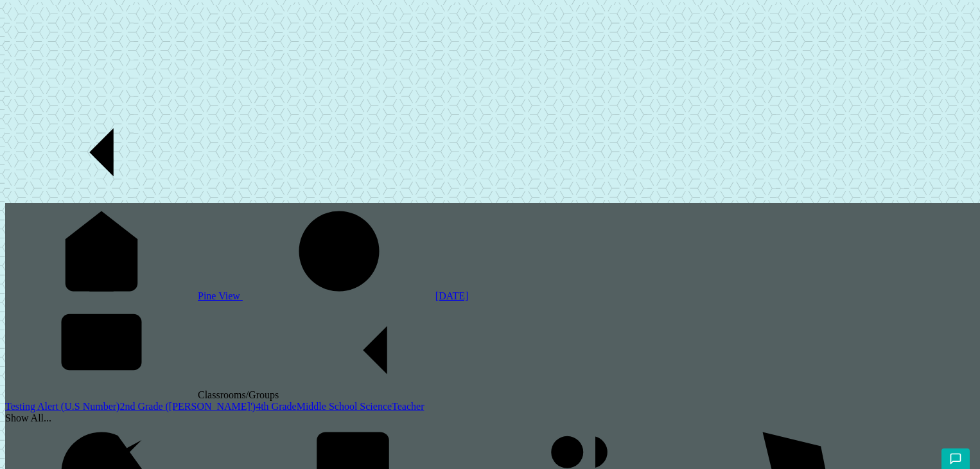 Image resolution: width=980 pixels, height=469 pixels. What do you see at coordinates (124, 295) in the screenshot?
I see `a: Pine View` at bounding box center [124, 295].